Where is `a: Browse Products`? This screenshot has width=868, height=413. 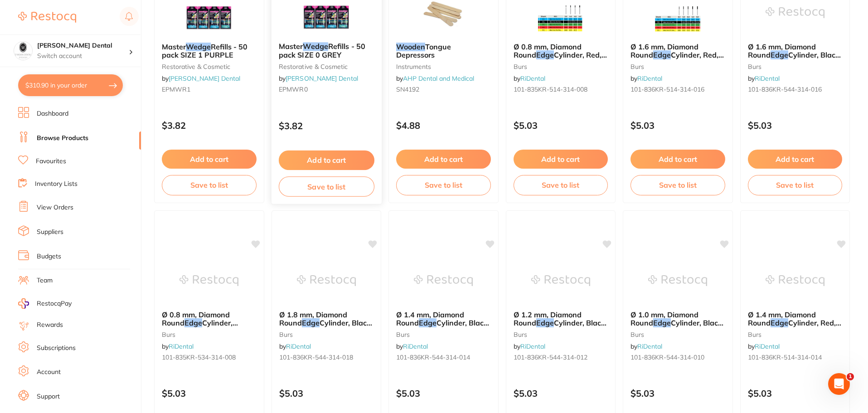 a: Browse Products is located at coordinates (62, 138).